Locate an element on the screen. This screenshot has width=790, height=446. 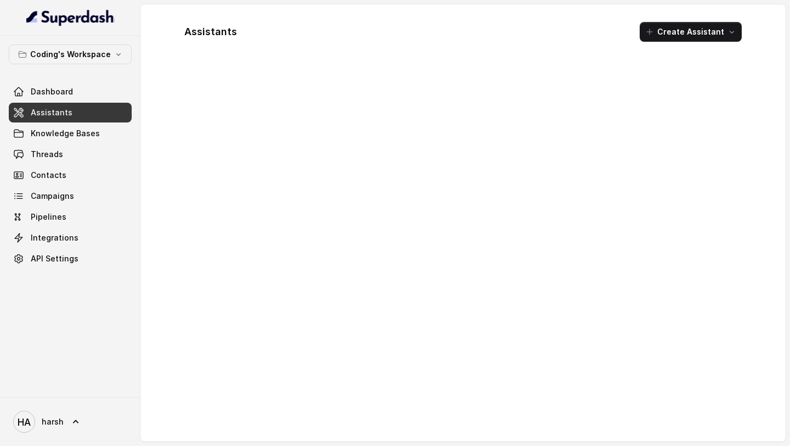
button: Create Assistant is located at coordinates (691, 32).